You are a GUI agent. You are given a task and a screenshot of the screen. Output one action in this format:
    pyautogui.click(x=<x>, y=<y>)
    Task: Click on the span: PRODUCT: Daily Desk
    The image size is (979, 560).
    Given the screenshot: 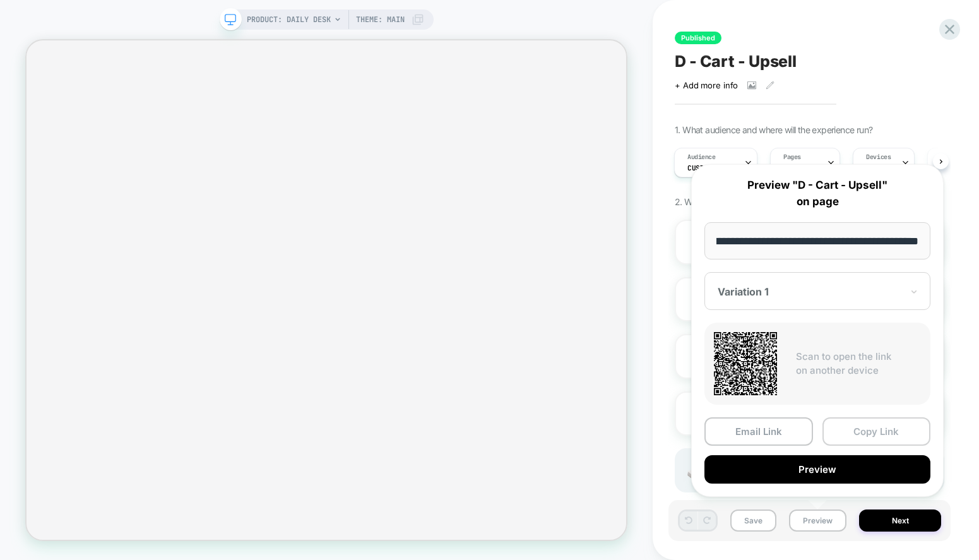 What is the action you would take?
    pyautogui.click(x=289, y=19)
    